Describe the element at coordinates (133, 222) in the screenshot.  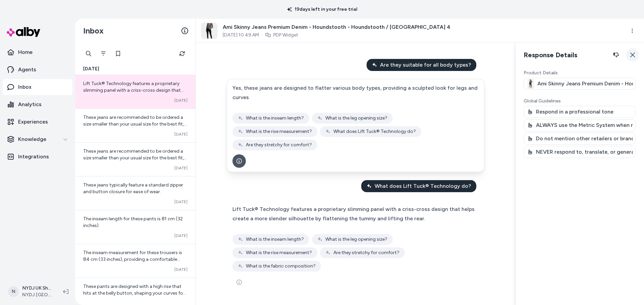
I see `span: The inseam length for these pants is 81 cm (32 inches).` at that location.